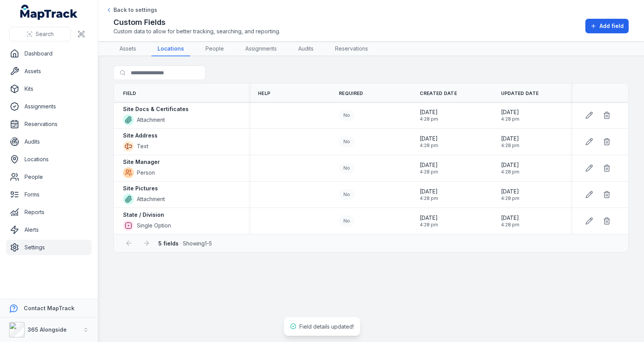 The height and width of the screenshot is (342, 644). What do you see at coordinates (438, 93) in the screenshot?
I see `span: Created Date` at bounding box center [438, 93].